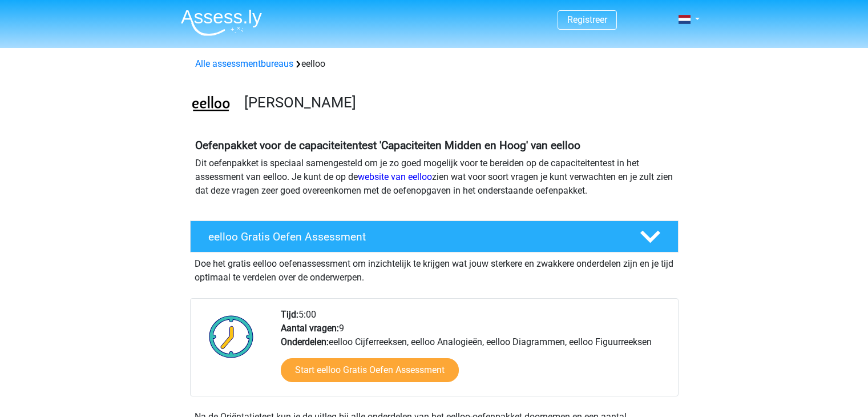 This screenshot has height=417, width=868. Describe the element at coordinates (434, 236) in the screenshot. I see `a: eelloo Gratis Oefen Assessment` at that location.